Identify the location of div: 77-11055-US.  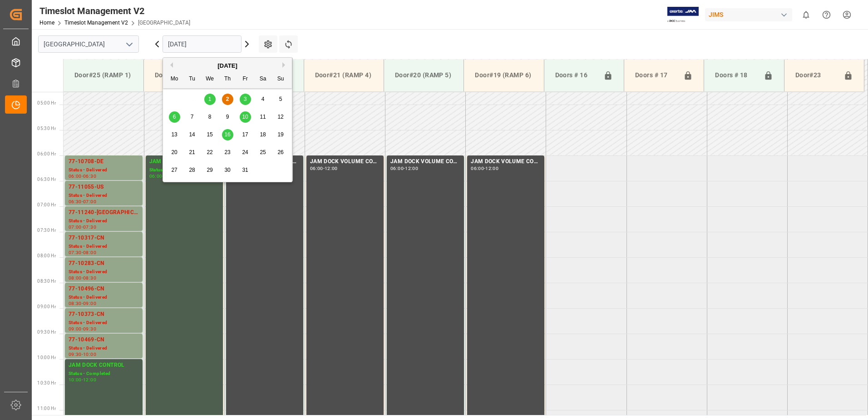
(103, 187).